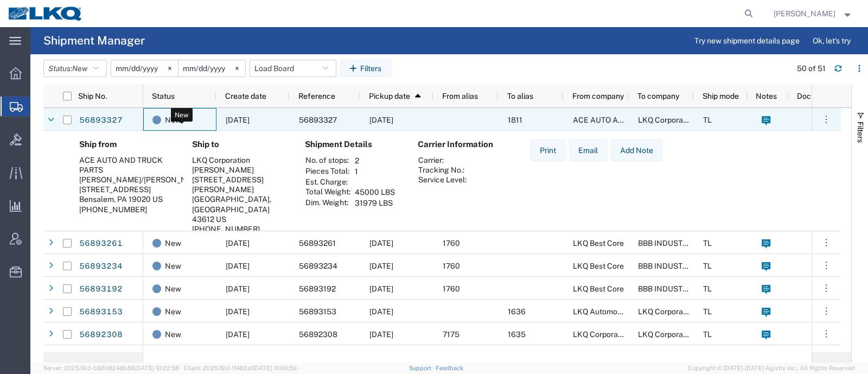 This screenshot has height=374, width=868. What do you see at coordinates (450, 334) in the screenshot?
I see `span: 7175` at bounding box center [450, 334].